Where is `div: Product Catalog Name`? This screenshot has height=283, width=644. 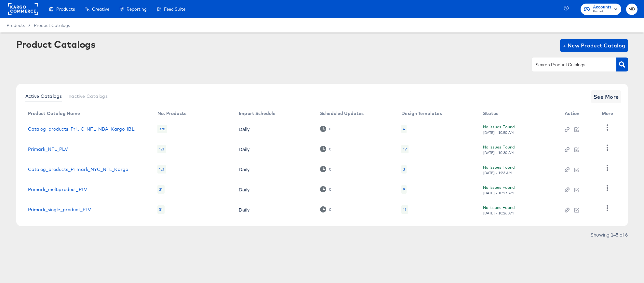 div: Product Catalog Name is located at coordinates (54, 113).